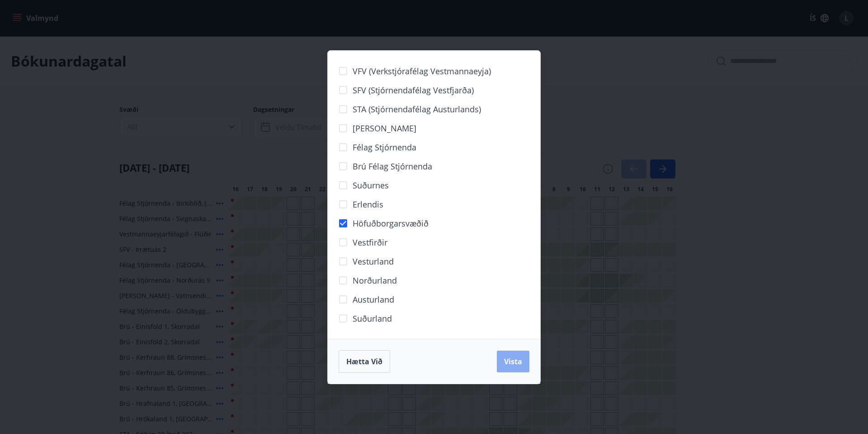 The width and height of the screenshot is (868, 434). Describe the element at coordinates (373, 261) in the screenshot. I see `span: Vesturland` at that location.